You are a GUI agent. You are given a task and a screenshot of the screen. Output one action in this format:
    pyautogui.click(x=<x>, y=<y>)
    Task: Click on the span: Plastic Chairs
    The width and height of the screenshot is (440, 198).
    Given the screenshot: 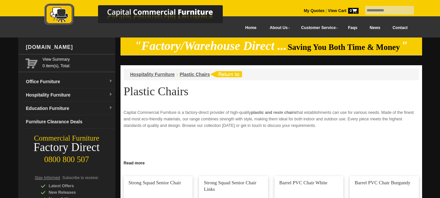 What is the action you would take?
    pyautogui.click(x=195, y=74)
    